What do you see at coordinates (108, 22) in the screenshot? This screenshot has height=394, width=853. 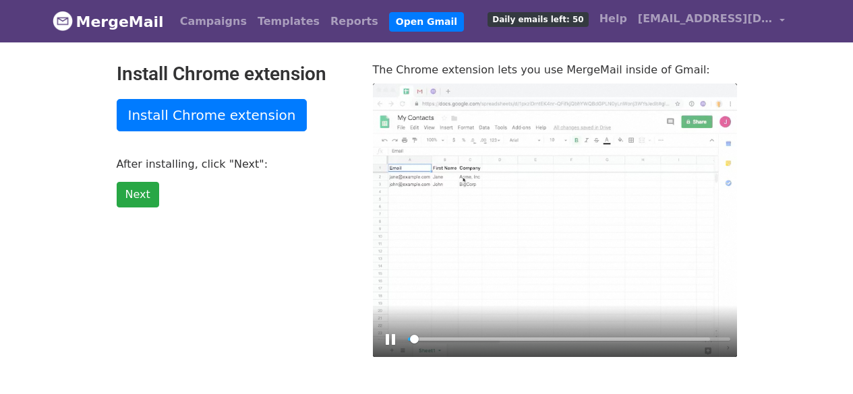 I see `a: MergeMail` at bounding box center [108, 22].